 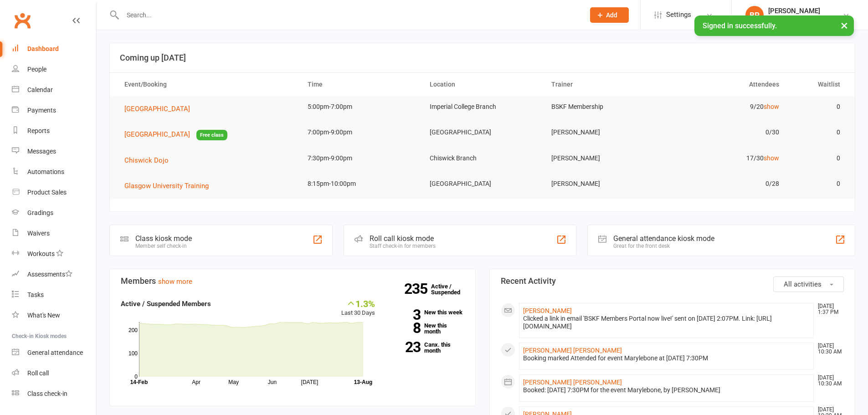 I want to click on button: Glasgow University Training, so click(x=169, y=186).